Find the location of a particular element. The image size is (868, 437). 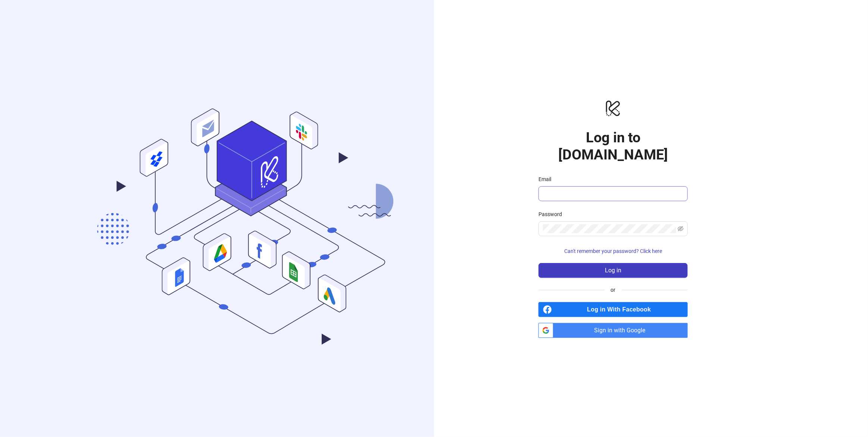

span: Log in With Facebook is located at coordinates (621, 310).